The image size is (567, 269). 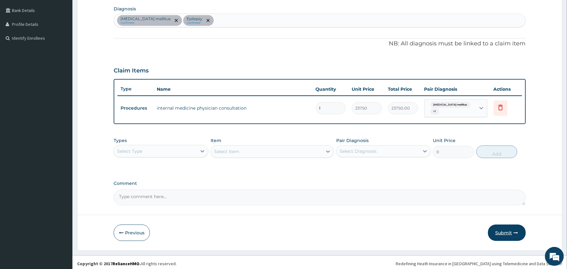 What do you see at coordinates (120, 140) in the screenshot?
I see `label: Types` at bounding box center [120, 140].